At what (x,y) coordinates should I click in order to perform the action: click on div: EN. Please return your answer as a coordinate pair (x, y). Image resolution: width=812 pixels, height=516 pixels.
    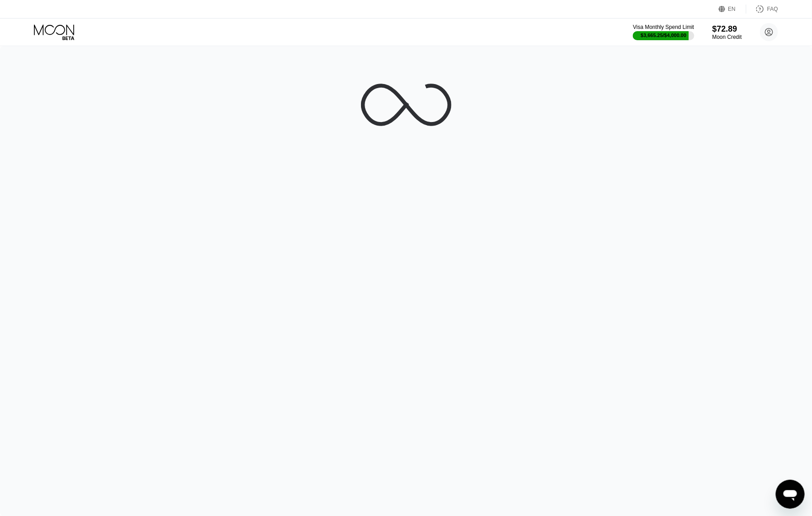
    Looking at the image, I should click on (732, 9).